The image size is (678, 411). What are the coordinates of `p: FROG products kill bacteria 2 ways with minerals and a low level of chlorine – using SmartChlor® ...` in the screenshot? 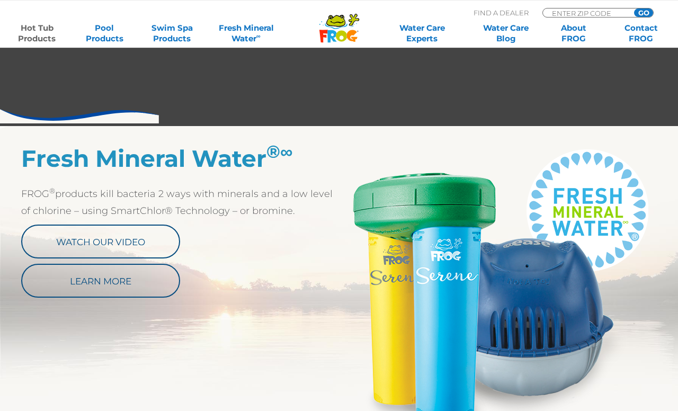 It's located at (180, 202).